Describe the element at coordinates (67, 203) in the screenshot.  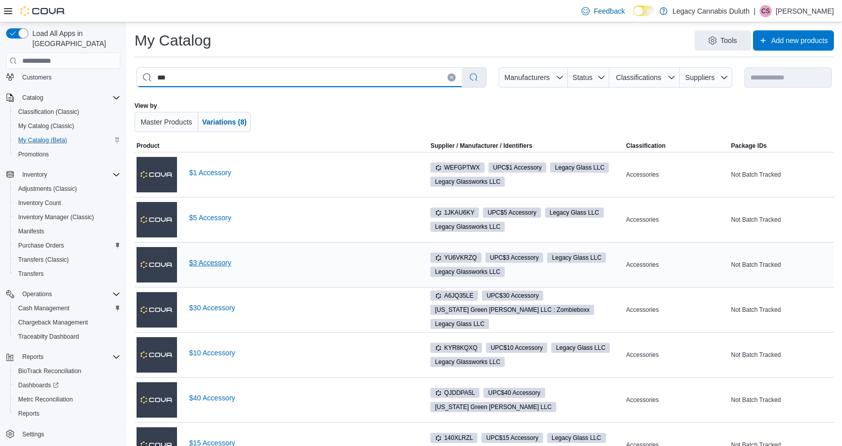
I see `button: Inventory Count` at that location.